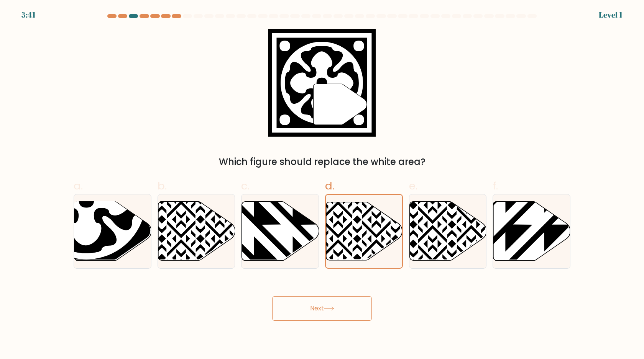 The height and width of the screenshot is (359, 644). I want to click on span: d., so click(330, 186).